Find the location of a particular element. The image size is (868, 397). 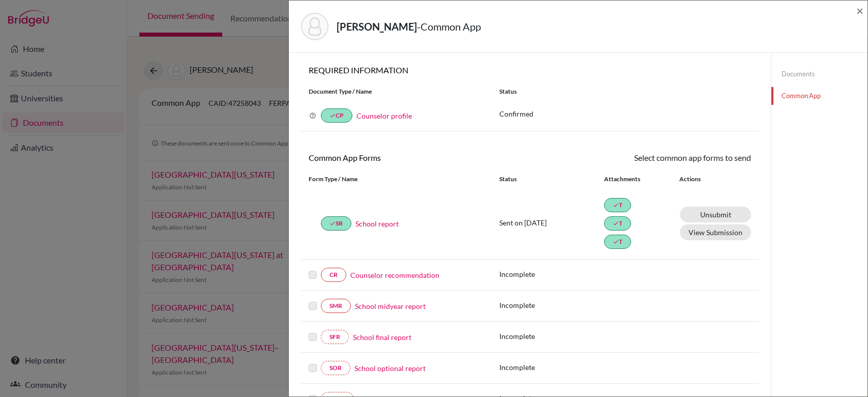

div: Document Type / Name is located at coordinates (396, 92).